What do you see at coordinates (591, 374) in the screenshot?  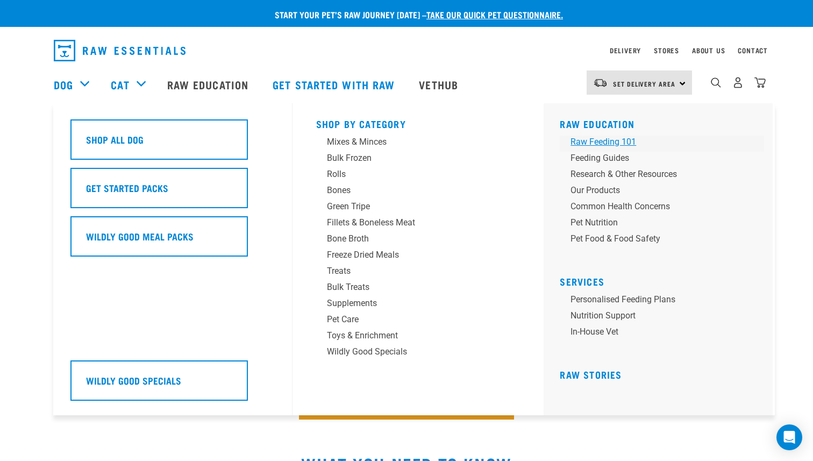 I see `a: Raw Stories` at bounding box center [591, 374].